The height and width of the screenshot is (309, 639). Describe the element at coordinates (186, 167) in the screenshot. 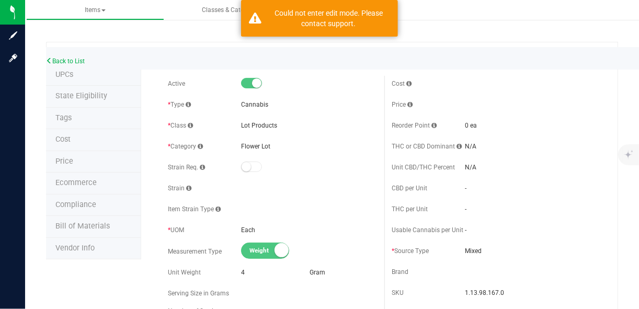

I see `span: Strain Req.` at that location.